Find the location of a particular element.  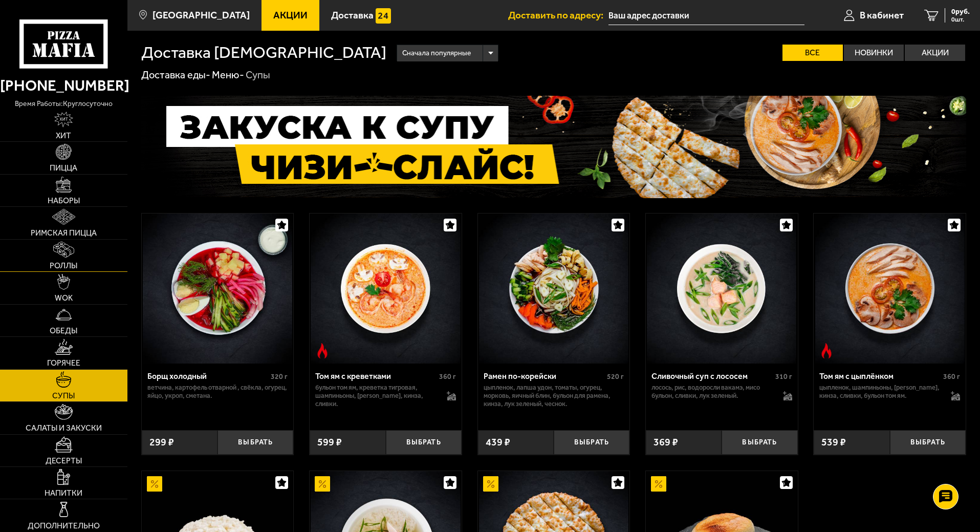

a: Борщ холодный is located at coordinates (217, 288).